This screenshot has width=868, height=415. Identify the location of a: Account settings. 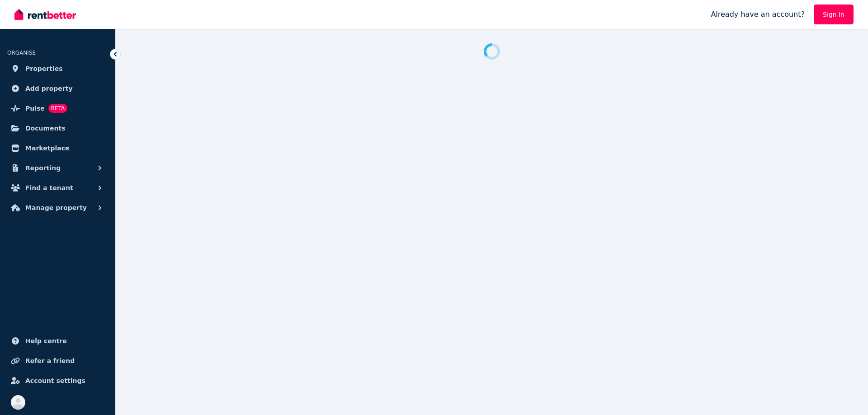
(57, 381).